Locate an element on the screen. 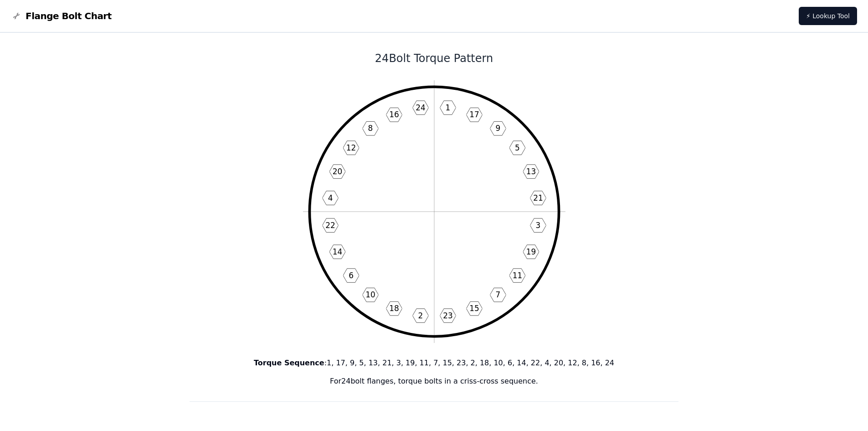 The image size is (868, 431). text: 18 is located at coordinates (394, 309).